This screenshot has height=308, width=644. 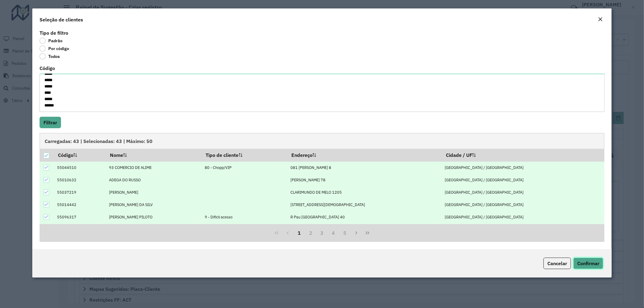 I want to click on span: Cancelar, so click(x=557, y=263).